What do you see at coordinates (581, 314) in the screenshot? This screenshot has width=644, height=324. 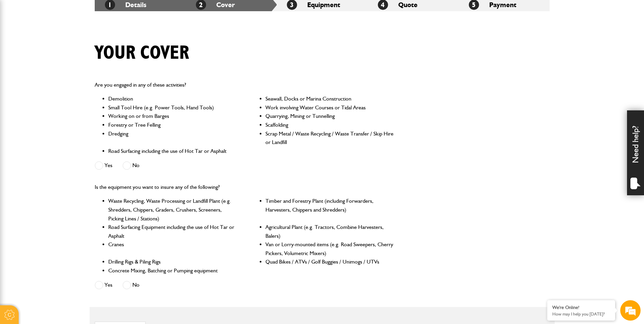 I see `p: How may I help you today?` at bounding box center [581, 314].